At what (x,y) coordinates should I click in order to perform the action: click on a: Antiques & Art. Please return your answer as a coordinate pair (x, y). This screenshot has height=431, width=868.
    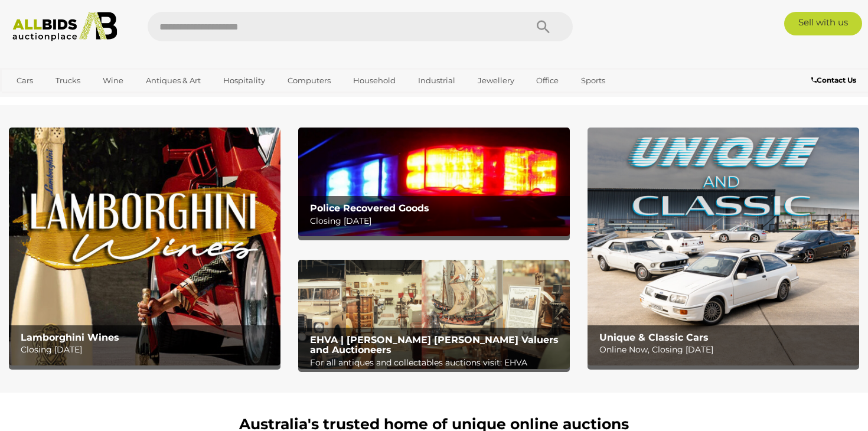
    Looking at the image, I should click on (173, 81).